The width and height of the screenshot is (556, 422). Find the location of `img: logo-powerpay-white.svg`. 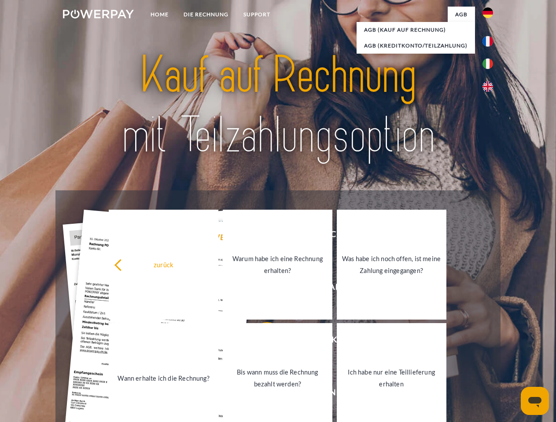

img: logo-powerpay-white.svg is located at coordinates (98, 14).